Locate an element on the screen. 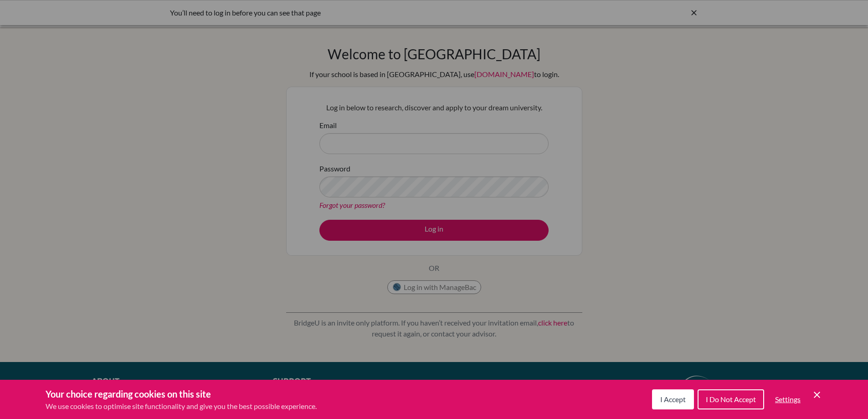  span: I Do Not Accept is located at coordinates (731, 399).